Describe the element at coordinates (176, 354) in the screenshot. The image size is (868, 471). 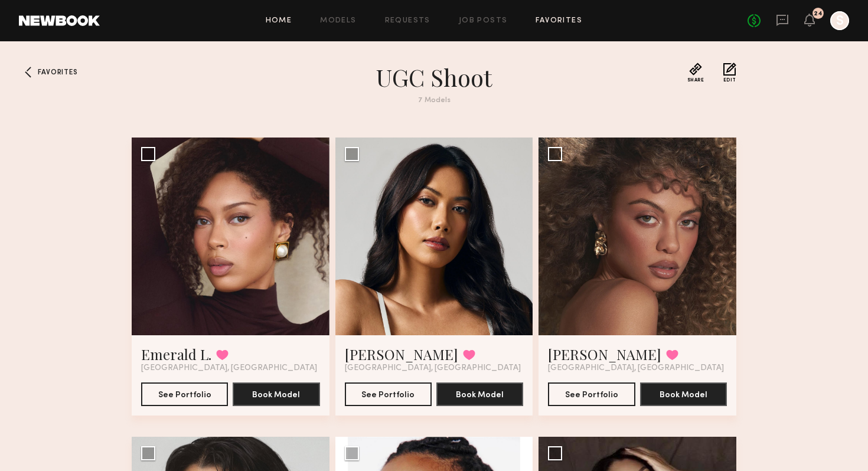
I see `a: Emerald L.` at that location.